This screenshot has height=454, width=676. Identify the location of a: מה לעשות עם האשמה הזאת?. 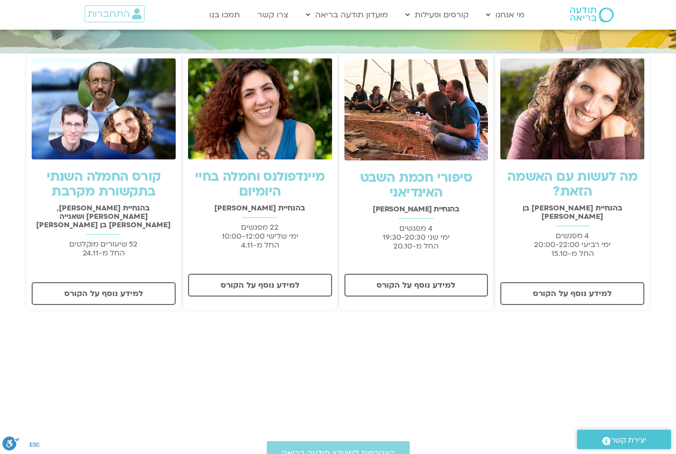
(573, 184).